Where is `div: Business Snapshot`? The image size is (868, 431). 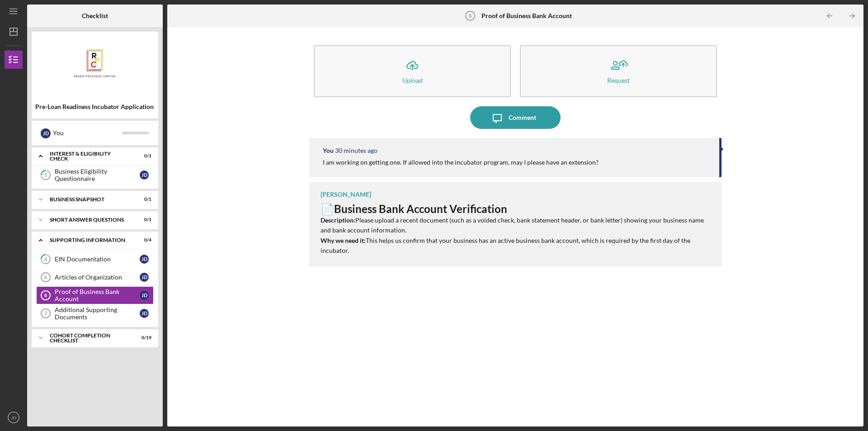
div: Business Snapshot is located at coordinates (89, 200).